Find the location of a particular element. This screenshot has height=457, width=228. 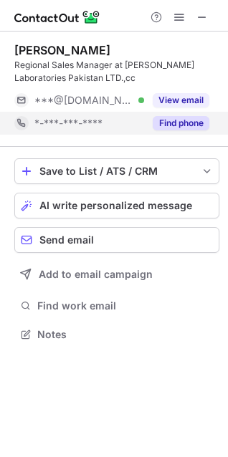

button: save-profile-one-click is located at coordinates (117, 171).